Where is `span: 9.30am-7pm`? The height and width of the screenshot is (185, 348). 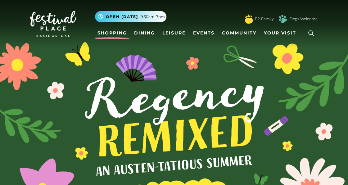 span: 9.30am-7pm is located at coordinates (153, 17).